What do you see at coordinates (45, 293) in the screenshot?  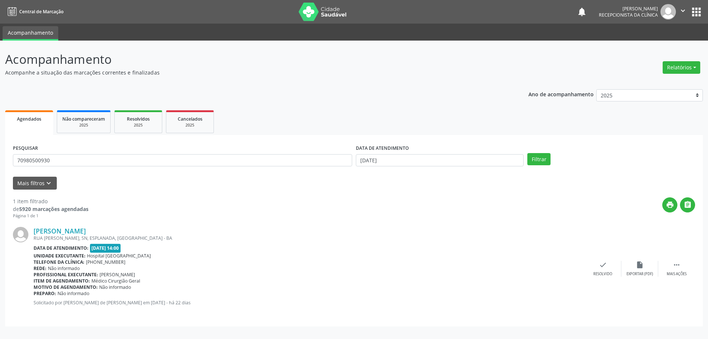 I see `b: Preparo:` at bounding box center [45, 293].